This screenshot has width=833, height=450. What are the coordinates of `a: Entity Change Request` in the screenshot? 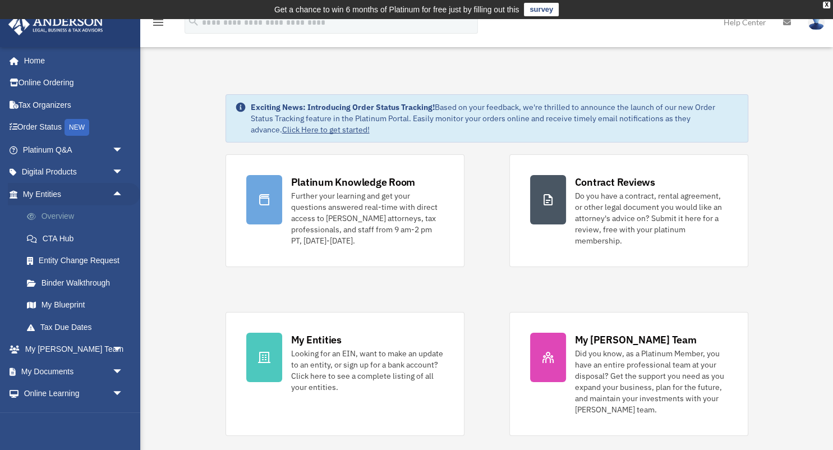 It's located at (78, 261).